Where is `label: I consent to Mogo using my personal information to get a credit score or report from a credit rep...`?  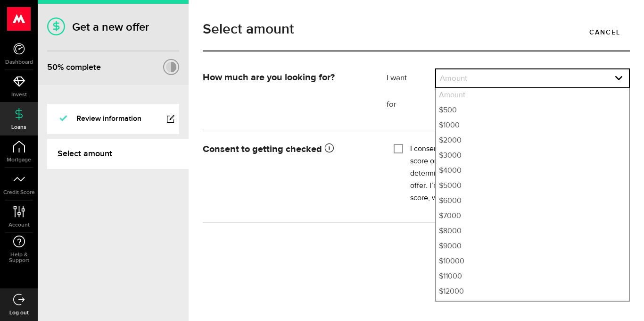
label: I consent to Mogo using my personal information to get a credit score or report from a credit rep... is located at coordinates (516, 174).